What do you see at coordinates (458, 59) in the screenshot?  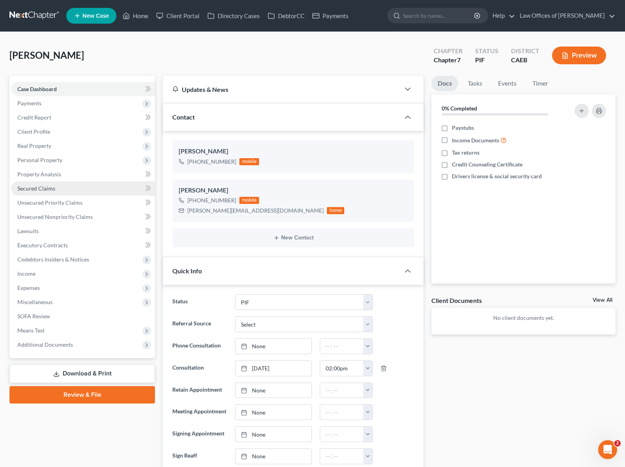 I see `span: 7` at bounding box center [458, 59].